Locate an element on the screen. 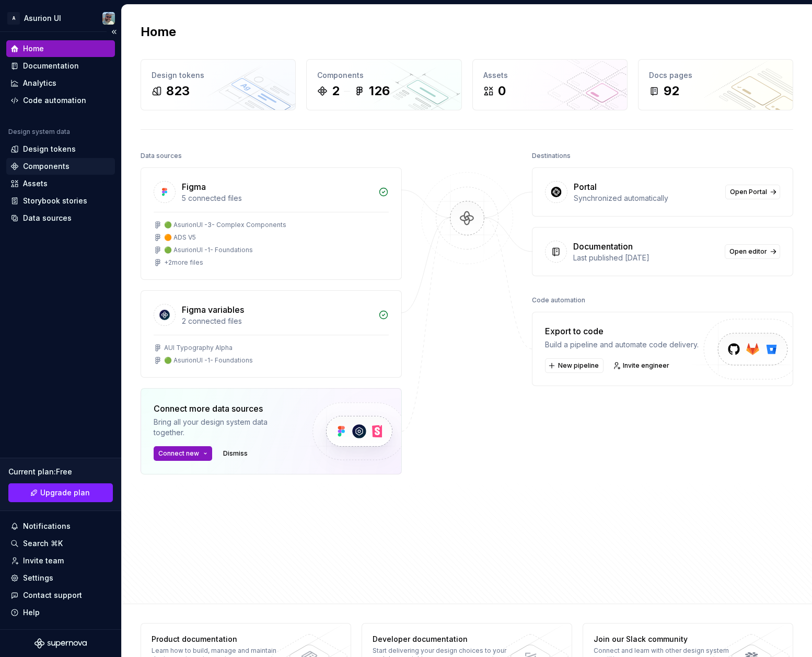 This screenshot has height=657, width=812. div: Docs pages is located at coordinates (716, 75).